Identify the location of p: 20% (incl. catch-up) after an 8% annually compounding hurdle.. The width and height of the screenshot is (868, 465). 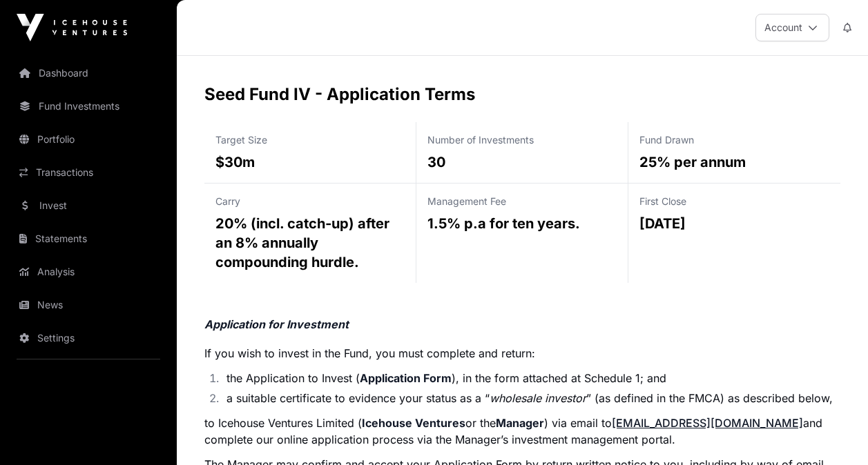
(310, 243).